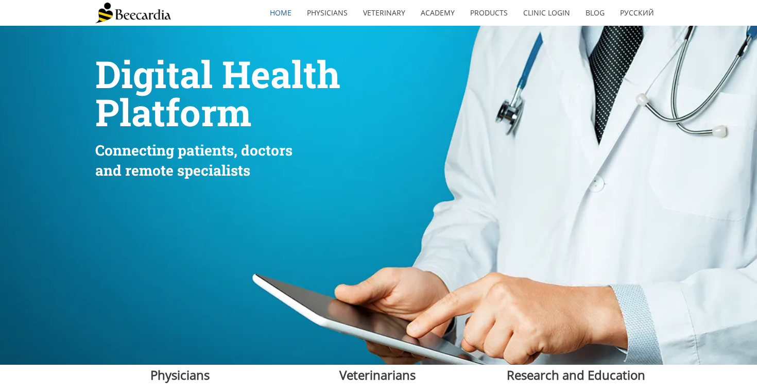  What do you see at coordinates (438, 13) in the screenshot?
I see `a: Academy` at bounding box center [438, 13].